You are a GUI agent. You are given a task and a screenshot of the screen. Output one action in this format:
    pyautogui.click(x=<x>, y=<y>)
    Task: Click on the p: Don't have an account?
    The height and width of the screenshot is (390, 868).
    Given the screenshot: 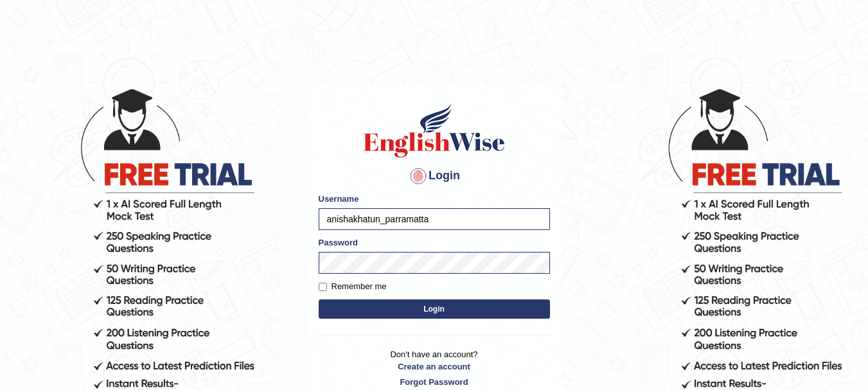 What is the action you would take?
    pyautogui.click(x=434, y=368)
    